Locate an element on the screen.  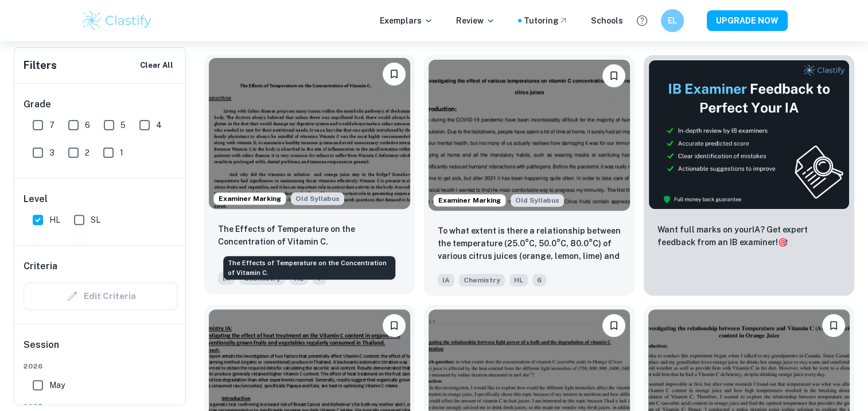
p: Want full marks on your IA ? Get expert feedback from an IB examiner! is located at coordinates (749, 236).